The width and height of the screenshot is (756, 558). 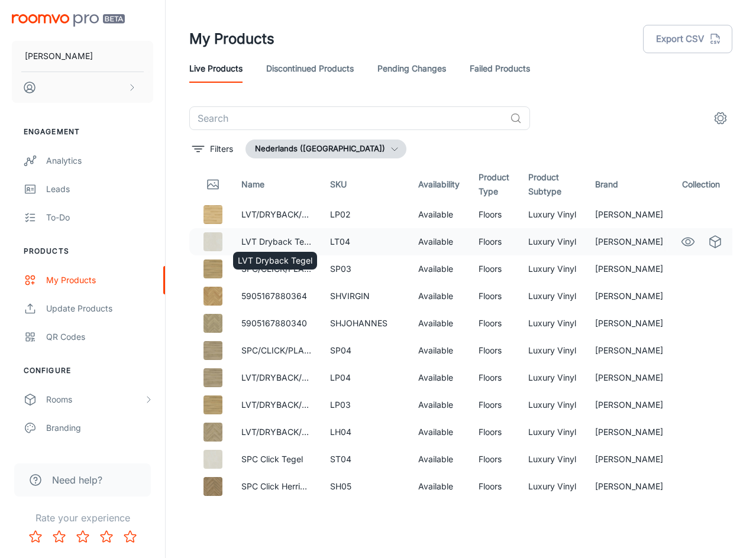 What do you see at coordinates (364, 242) in the screenshot?
I see `td: LT04` at bounding box center [364, 242].